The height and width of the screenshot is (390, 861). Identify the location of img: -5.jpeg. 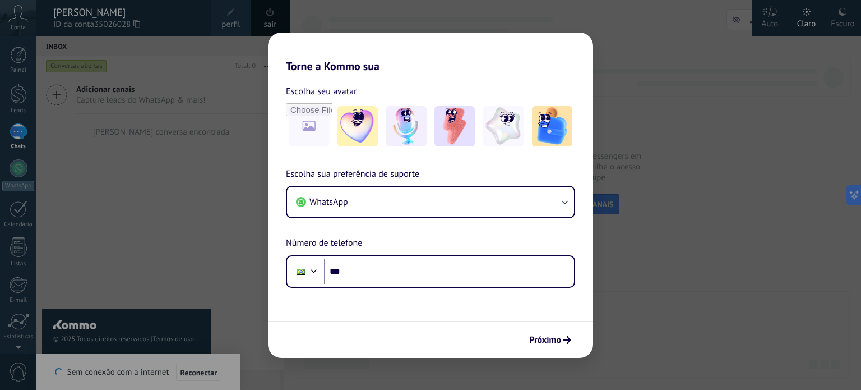
(552, 126).